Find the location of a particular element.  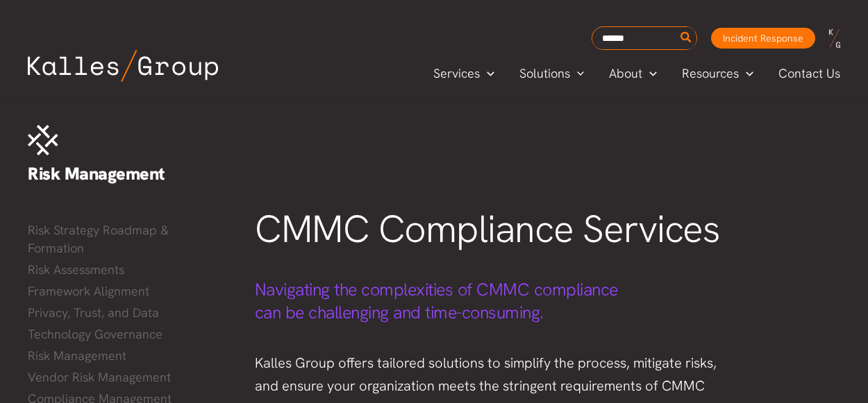

span: Solutions is located at coordinates (545, 74).